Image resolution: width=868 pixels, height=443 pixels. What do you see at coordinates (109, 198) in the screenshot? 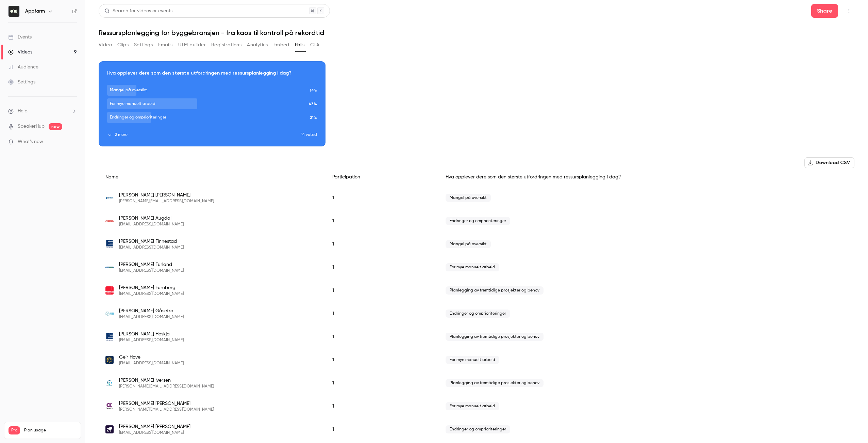
I see `img: christie.no` at bounding box center [109, 198].